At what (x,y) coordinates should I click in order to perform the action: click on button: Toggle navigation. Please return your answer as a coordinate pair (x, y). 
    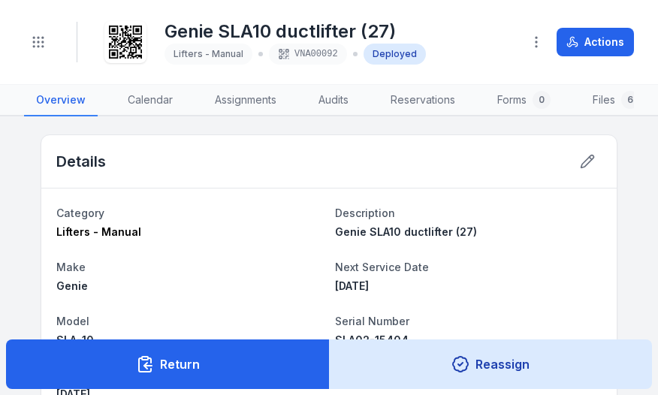
    Looking at the image, I should click on (38, 42).